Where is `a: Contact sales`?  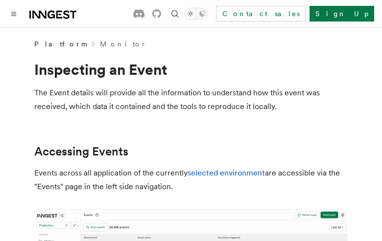 a: Contact sales is located at coordinates (261, 14).